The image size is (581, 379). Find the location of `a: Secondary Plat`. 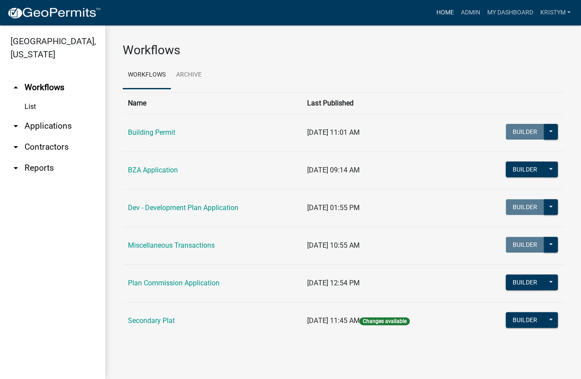

a: Secondary Plat is located at coordinates (151, 320).